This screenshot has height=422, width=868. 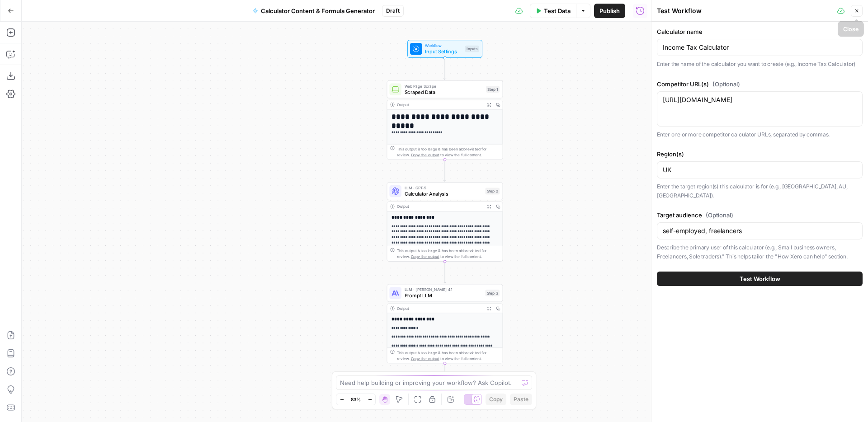 I want to click on button: Copy, so click(x=496, y=399).